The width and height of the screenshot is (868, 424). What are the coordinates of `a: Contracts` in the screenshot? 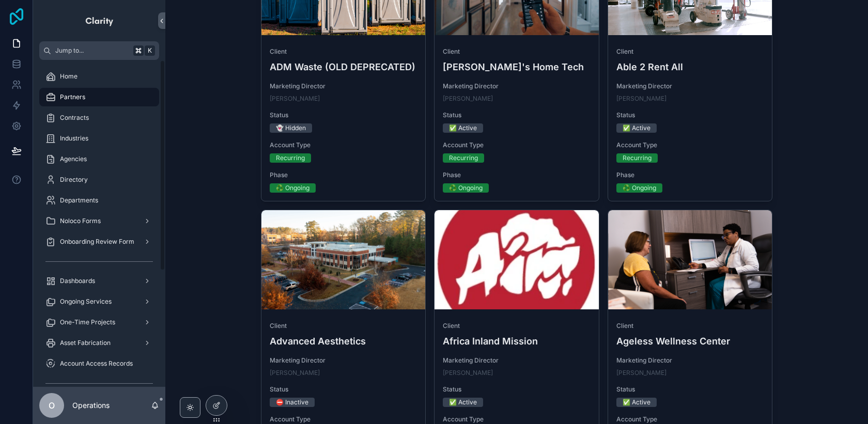 It's located at (99, 118).